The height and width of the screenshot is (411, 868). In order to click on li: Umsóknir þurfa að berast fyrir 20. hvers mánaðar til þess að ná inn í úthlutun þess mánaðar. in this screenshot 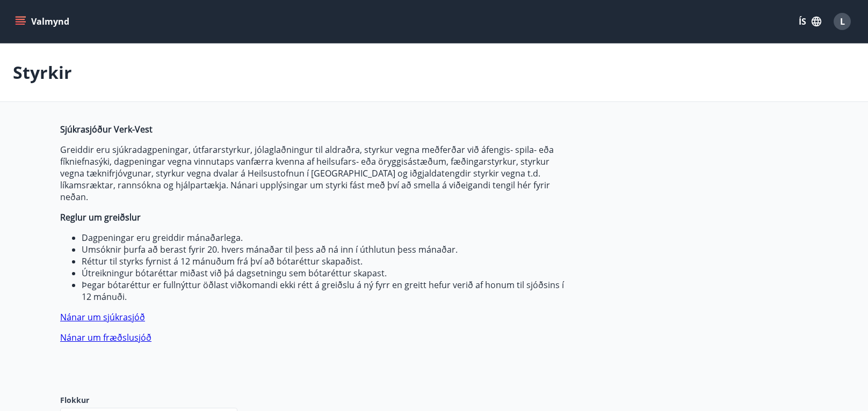, I will do `click(324, 250)`.